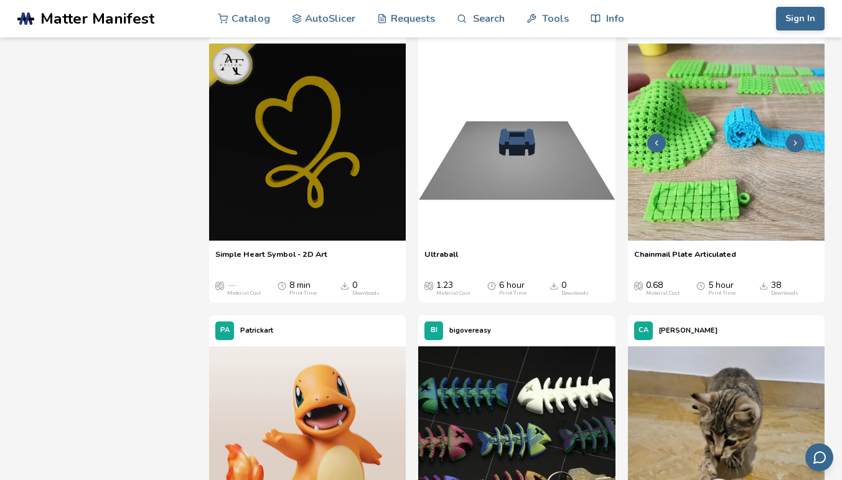 This screenshot has height=480, width=842. Describe the element at coordinates (97, 19) in the screenshot. I see `span: Matter Manifest` at that location.